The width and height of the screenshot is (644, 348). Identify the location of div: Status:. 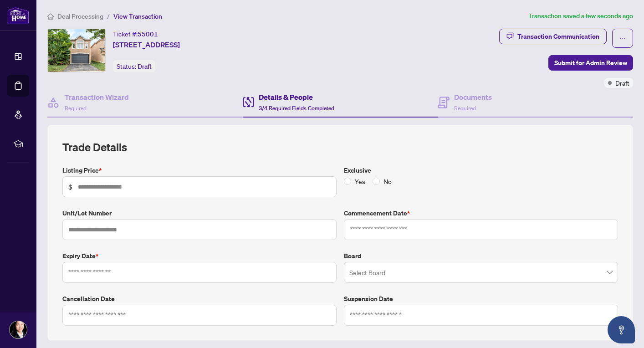
(134, 66).